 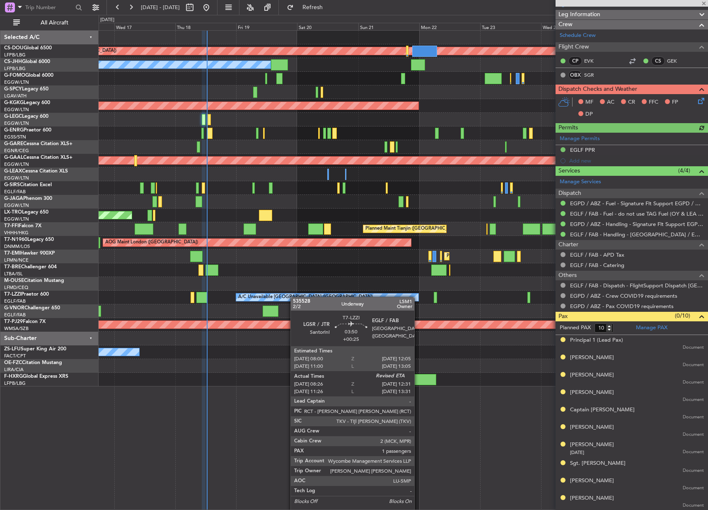 What do you see at coordinates (569, 171) in the screenshot?
I see `span: Services` at bounding box center [569, 171].